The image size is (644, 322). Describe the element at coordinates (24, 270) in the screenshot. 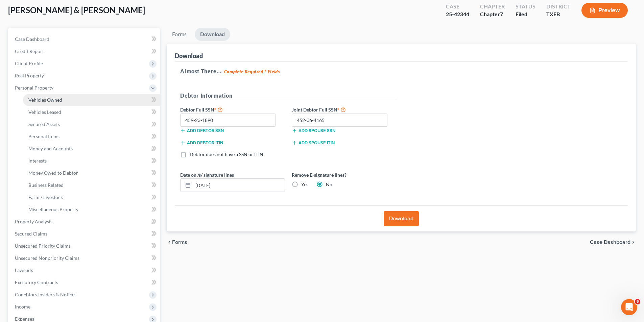

I see `span: Lawsuits` at that location.